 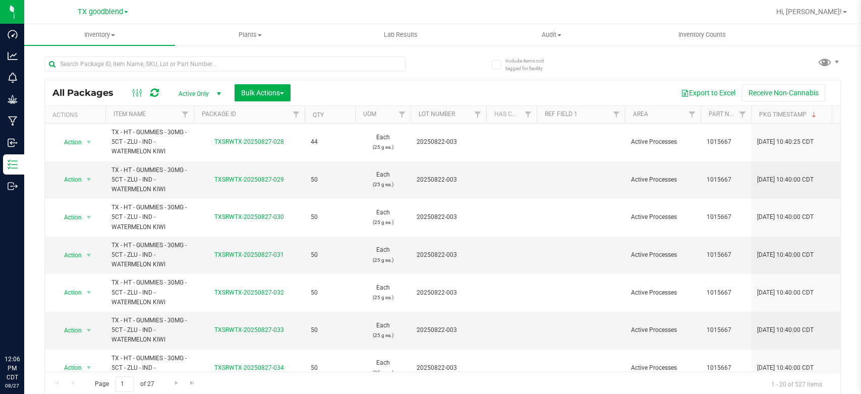 I want to click on button: Export to Excel, so click(x=708, y=93).